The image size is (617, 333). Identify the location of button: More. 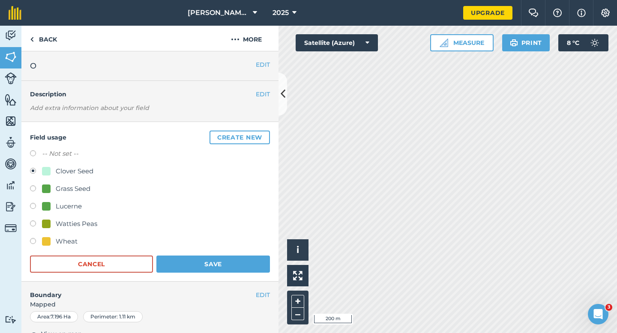
(246, 38).